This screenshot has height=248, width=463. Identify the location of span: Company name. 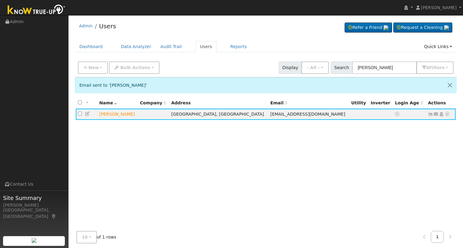
(153, 103).